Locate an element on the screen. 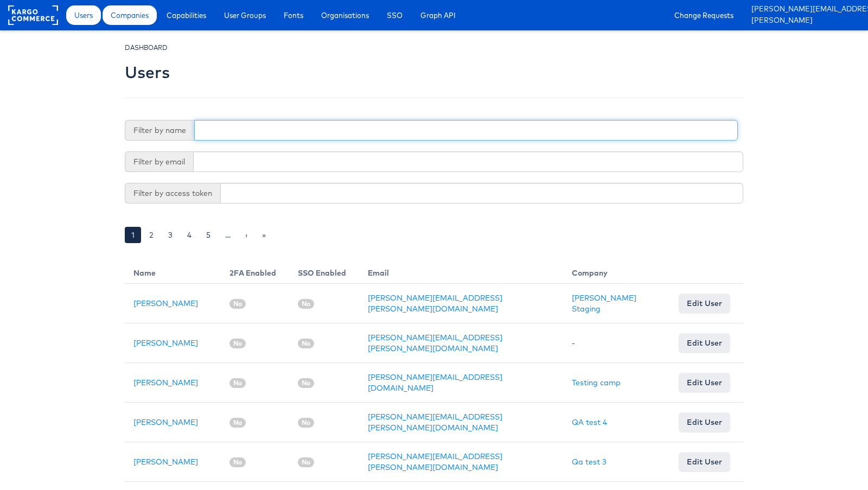 The height and width of the screenshot is (490, 868). span: Organisations is located at coordinates (345, 15).